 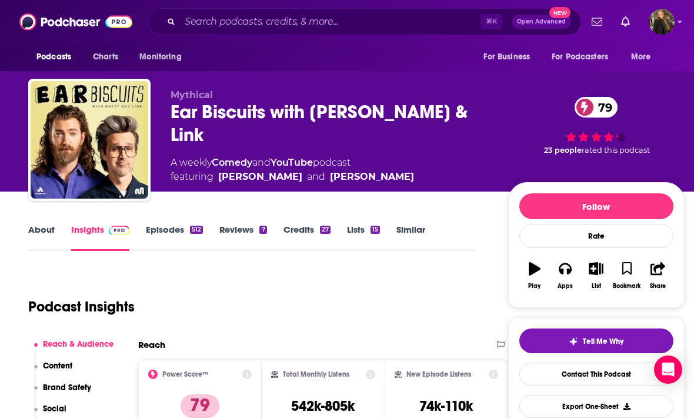 I want to click on div: Open Intercom Messenger, so click(x=668, y=370).